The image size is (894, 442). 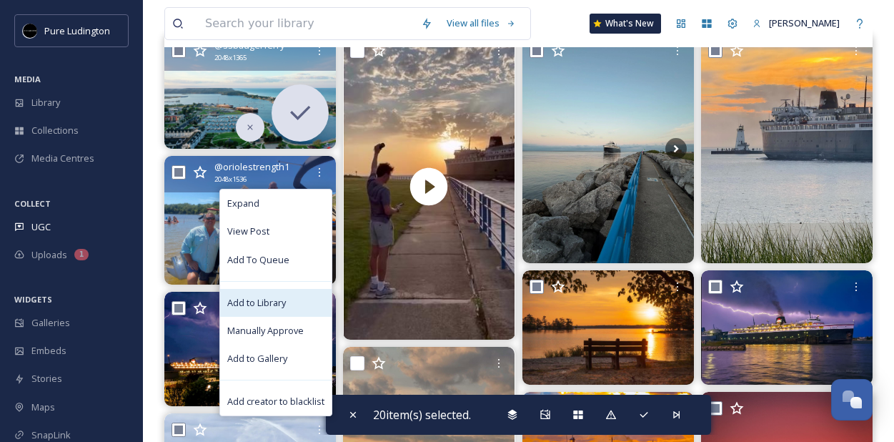 I want to click on span: Stories, so click(x=46, y=378).